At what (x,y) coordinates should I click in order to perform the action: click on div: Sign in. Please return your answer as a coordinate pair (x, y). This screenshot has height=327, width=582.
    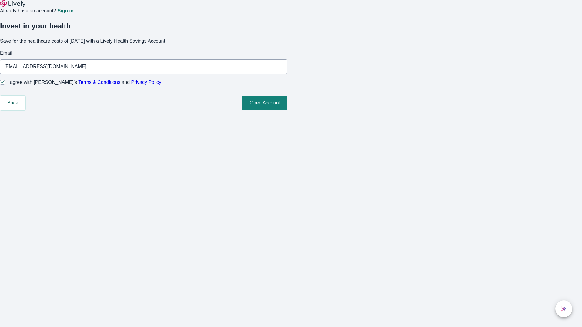
    Looking at the image, I should click on (65, 11).